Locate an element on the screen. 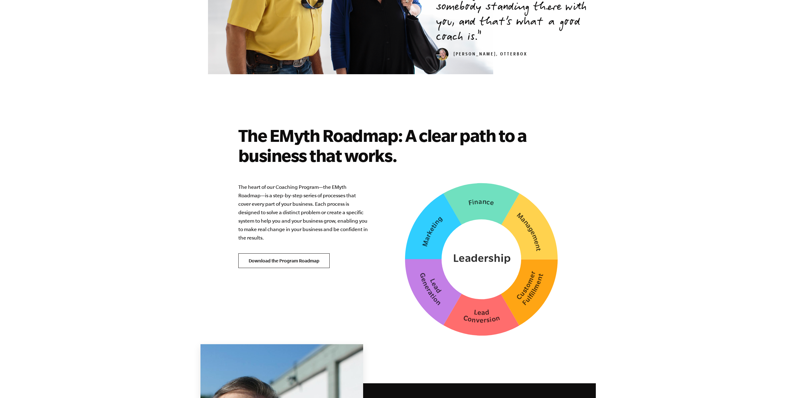 The image size is (796, 398). img: Our Program is located at coordinates (482, 259).